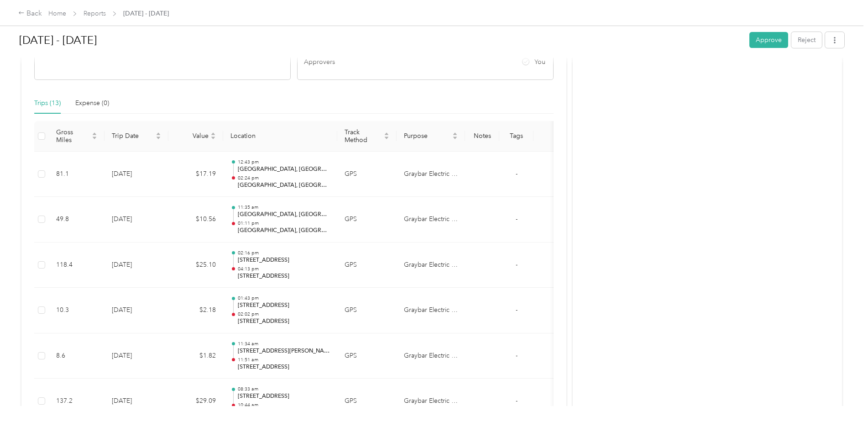 The height and width of the screenshot is (422, 868). I want to click on th: Trip Date, so click(136, 136).